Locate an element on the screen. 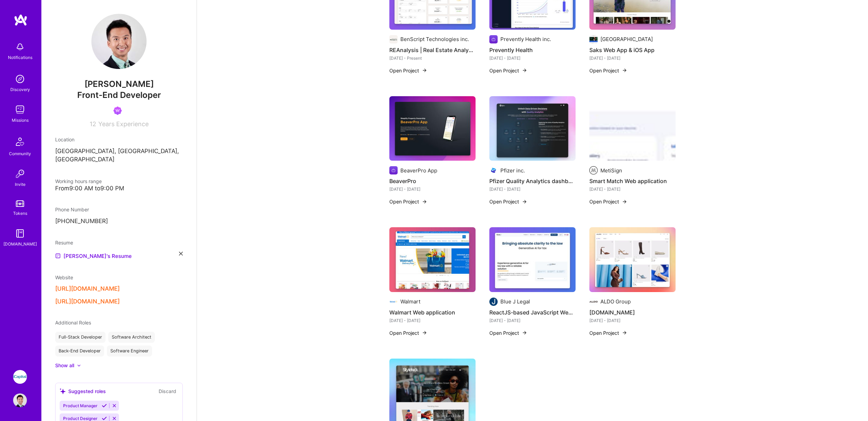  h4: REAnalysis | Real Estate Analysis App is located at coordinates (433, 50).